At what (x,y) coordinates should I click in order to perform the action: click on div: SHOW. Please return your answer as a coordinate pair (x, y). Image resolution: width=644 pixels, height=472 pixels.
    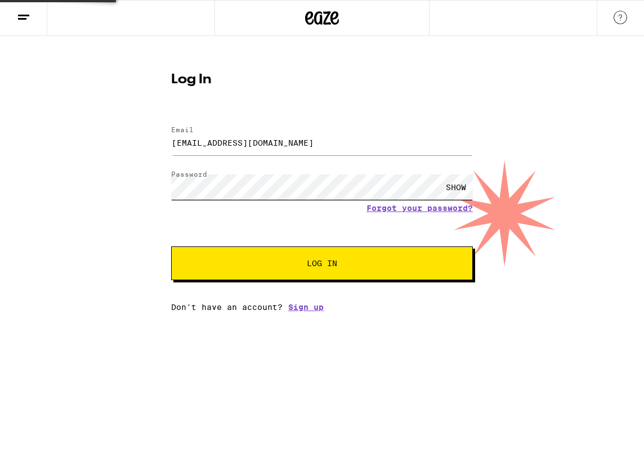
    Looking at the image, I should click on (456, 187).